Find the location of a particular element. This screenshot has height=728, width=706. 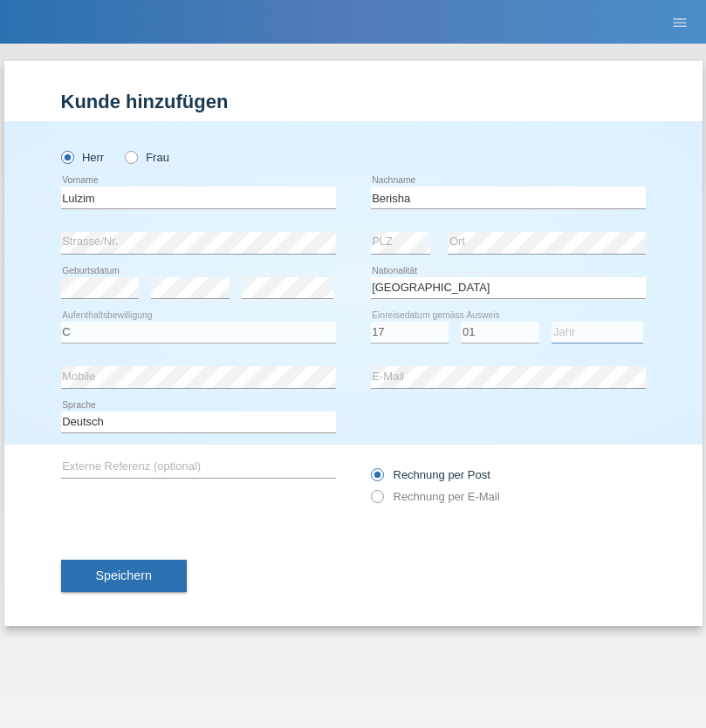

i: menu is located at coordinates (680, 22).